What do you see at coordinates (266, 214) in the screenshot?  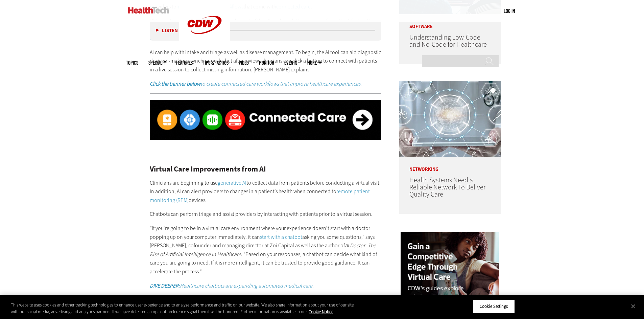 I see `p: Chatbots can perform triage and assist providers by interacting with patients prior to a virtual ...` at bounding box center [266, 214].